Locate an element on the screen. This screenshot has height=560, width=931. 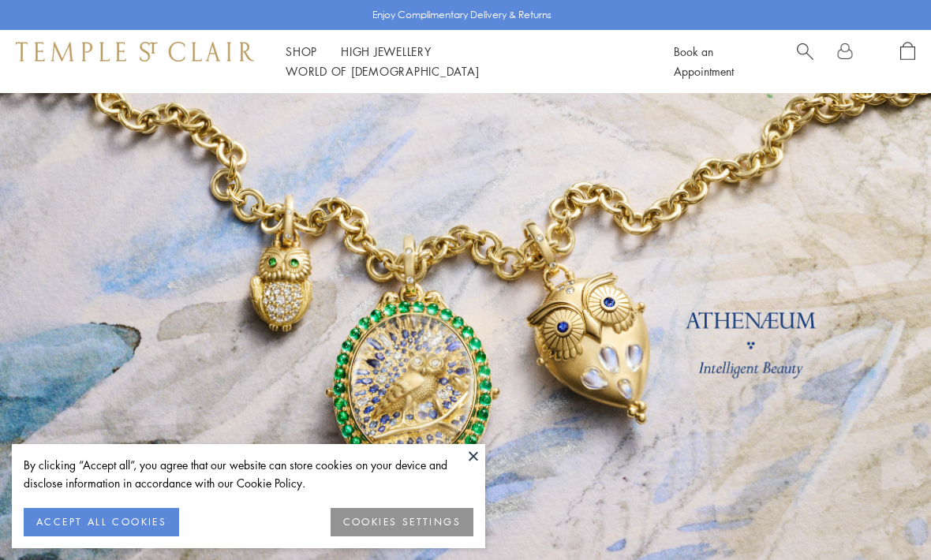
a: Search is located at coordinates (805, 61).